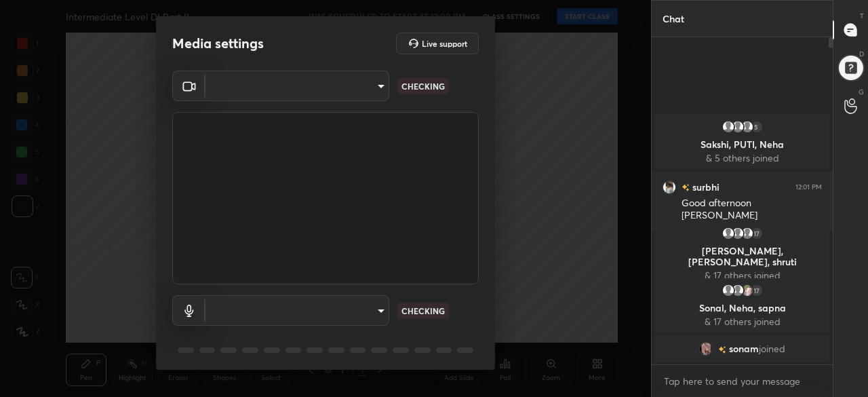 This screenshot has width=868, height=397. Describe the element at coordinates (444, 44) in the screenshot. I see `h5: Live support` at that location.